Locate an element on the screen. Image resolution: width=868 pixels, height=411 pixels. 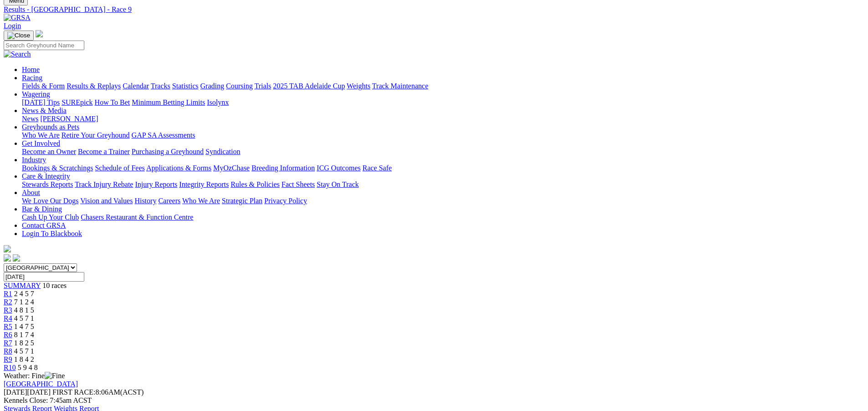
span: Weather: Fine is located at coordinates (35, 376).